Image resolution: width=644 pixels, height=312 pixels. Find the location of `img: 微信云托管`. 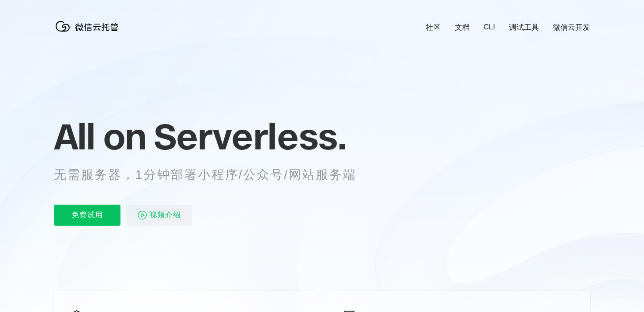

img: 微信云托管 is located at coordinates (89, 26).